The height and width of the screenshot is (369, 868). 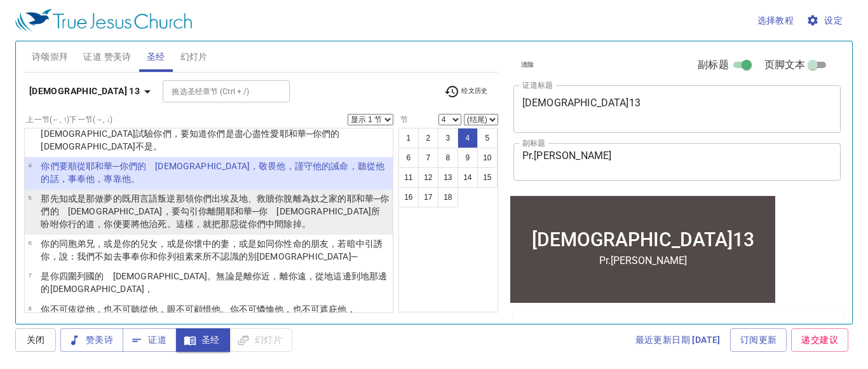 I want to click on span: 清除, so click(x=527, y=65).